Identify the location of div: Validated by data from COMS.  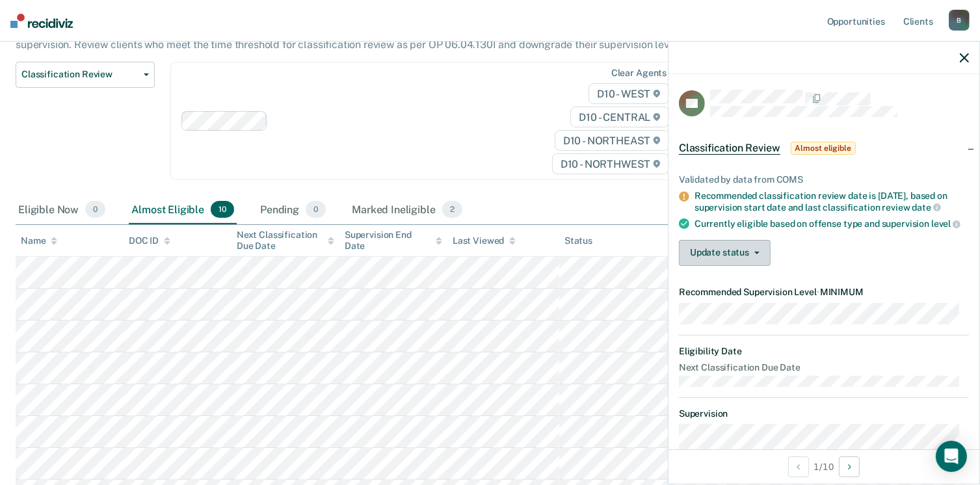
(824, 179).